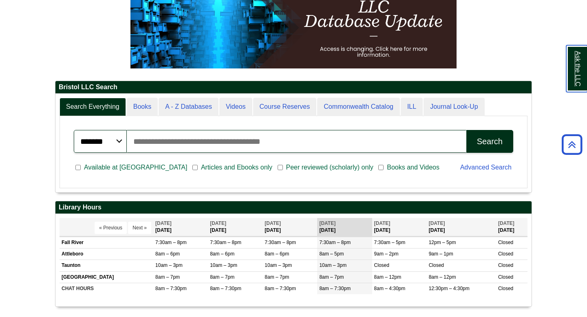 This screenshot has height=317, width=587. Describe the element at coordinates (139, 228) in the screenshot. I see `button: Next »` at that location.